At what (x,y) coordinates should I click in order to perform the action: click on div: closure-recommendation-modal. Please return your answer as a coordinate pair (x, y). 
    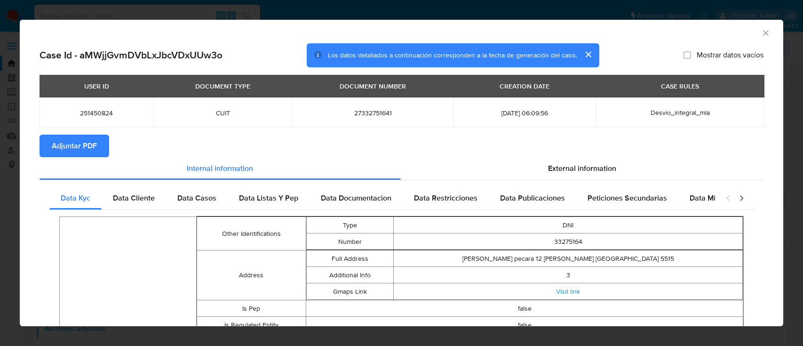
    Looking at the image, I should click on (401, 173).